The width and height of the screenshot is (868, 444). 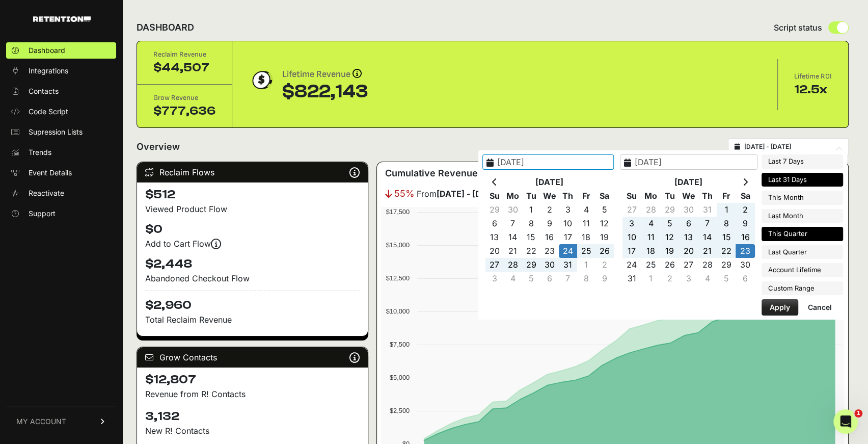 I want to click on a: Integrations, so click(x=61, y=71).